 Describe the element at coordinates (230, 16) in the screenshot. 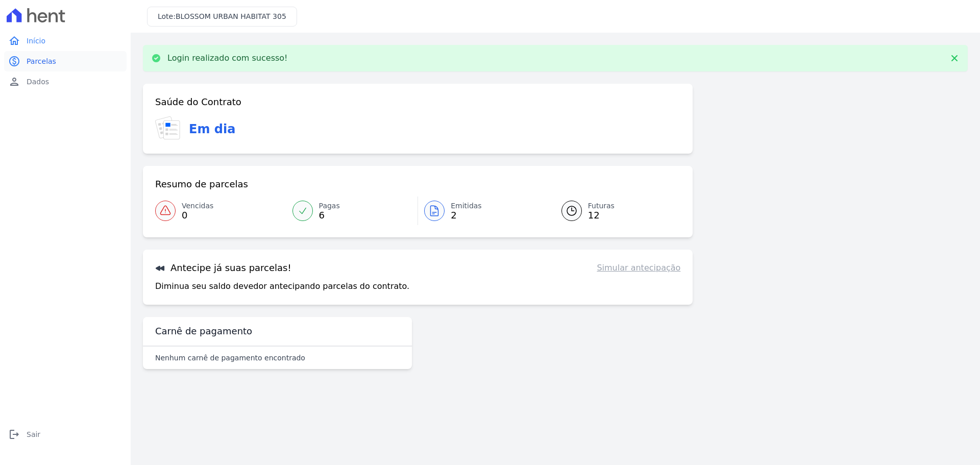

I see `span: BLOSSOM URBAN HABITAT 305` at that location.